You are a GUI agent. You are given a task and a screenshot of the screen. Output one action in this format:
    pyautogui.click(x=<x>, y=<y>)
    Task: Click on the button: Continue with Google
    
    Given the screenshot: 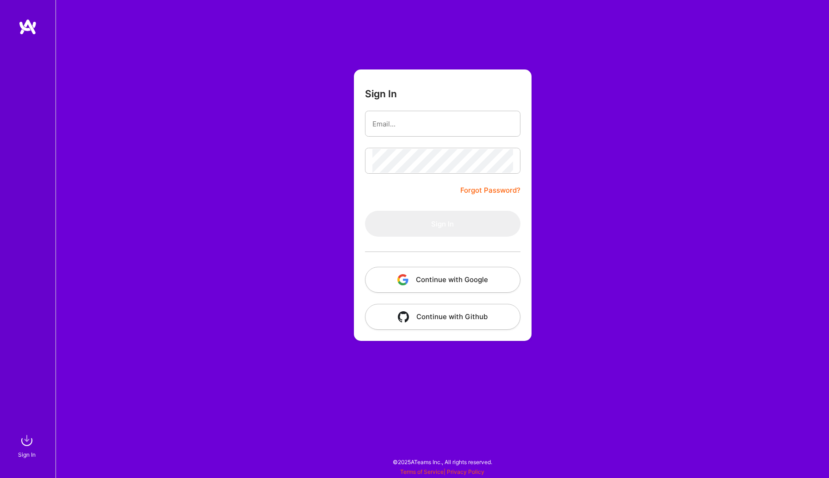 What is the action you would take?
    pyautogui.click(x=443, y=280)
    